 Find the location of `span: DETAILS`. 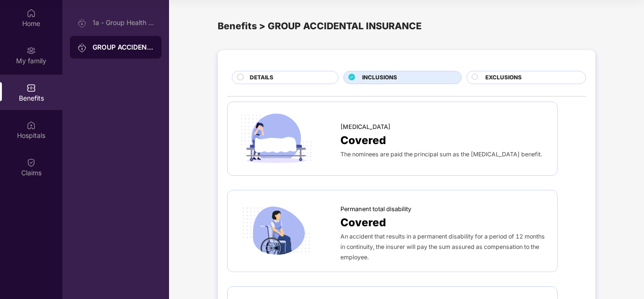

span: DETAILS is located at coordinates (261, 77).